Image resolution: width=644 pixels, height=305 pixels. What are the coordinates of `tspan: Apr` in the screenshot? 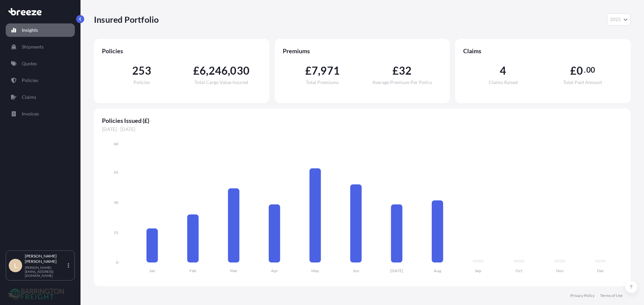 It's located at (275, 271).